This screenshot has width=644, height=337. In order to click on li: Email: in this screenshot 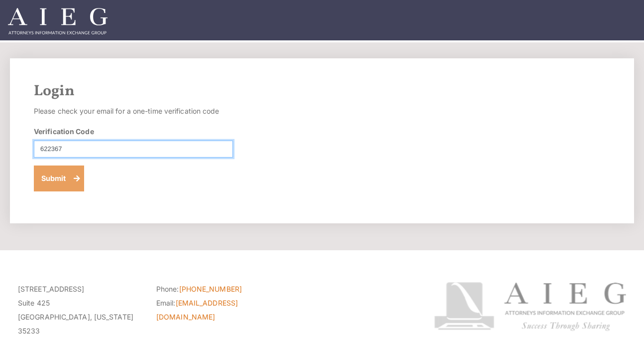, I will do `click(218, 310)`.